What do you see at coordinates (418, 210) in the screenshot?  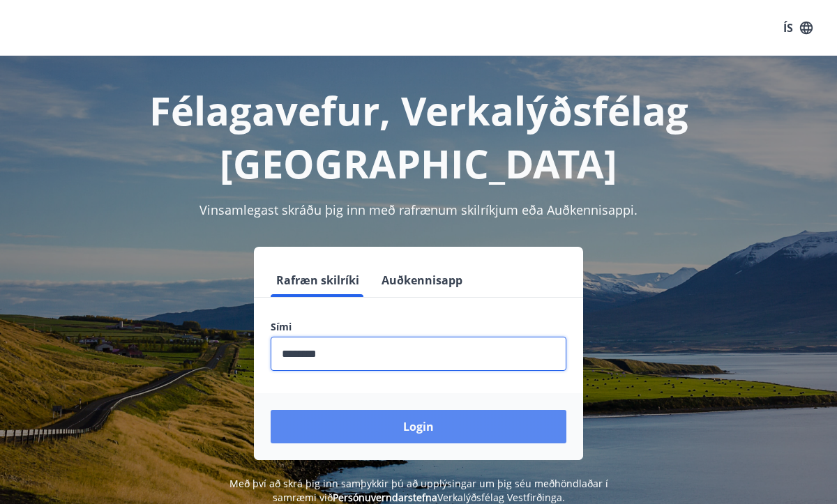 I see `span: Vinsamlegast skráðu þig inn með rafrænum skilríkjum eða Auðkennisappi.` at bounding box center [418, 210].